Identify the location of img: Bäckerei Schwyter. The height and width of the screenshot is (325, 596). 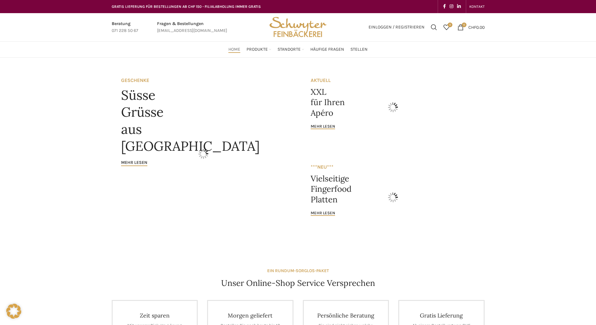
(298, 27).